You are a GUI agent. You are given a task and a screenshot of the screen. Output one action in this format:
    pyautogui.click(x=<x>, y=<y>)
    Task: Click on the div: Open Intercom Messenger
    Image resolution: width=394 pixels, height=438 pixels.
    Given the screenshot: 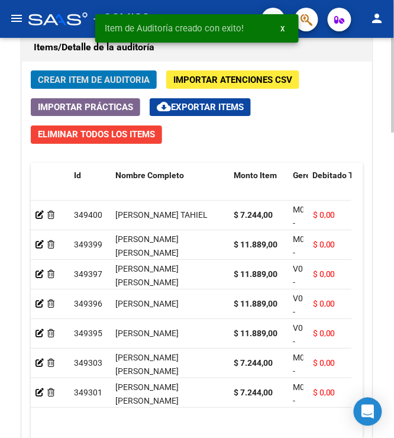 What is the action you would take?
    pyautogui.click(x=368, y=412)
    